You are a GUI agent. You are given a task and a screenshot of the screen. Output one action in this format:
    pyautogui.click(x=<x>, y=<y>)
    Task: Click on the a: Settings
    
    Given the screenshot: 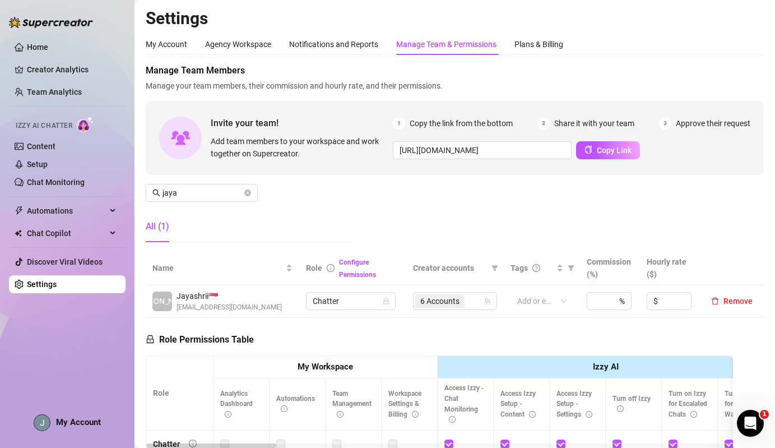 What is the action you would take?
    pyautogui.click(x=41, y=284)
    